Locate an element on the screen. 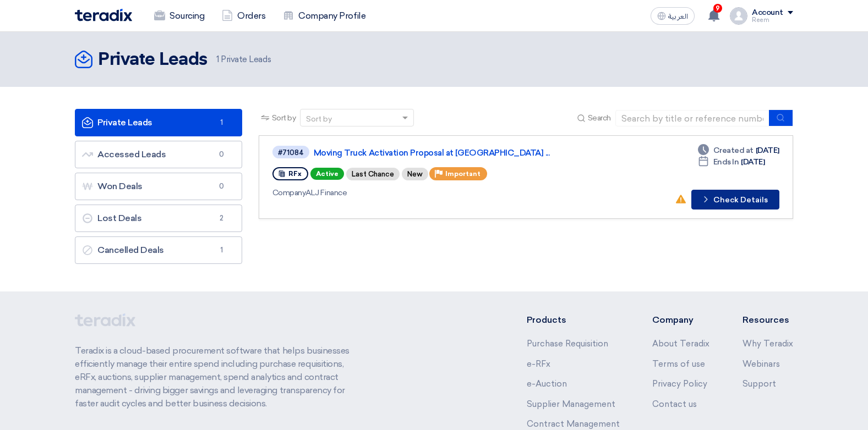 The width and height of the screenshot is (868, 430). div: New is located at coordinates (415, 174).